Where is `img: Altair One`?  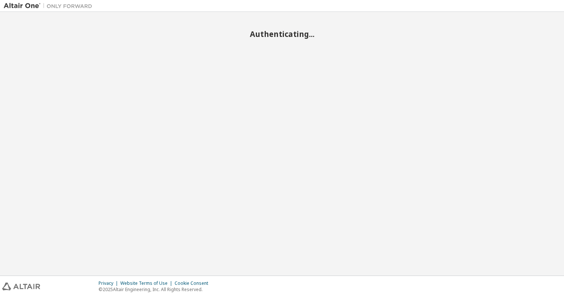 img: Altair One is located at coordinates (50, 6).